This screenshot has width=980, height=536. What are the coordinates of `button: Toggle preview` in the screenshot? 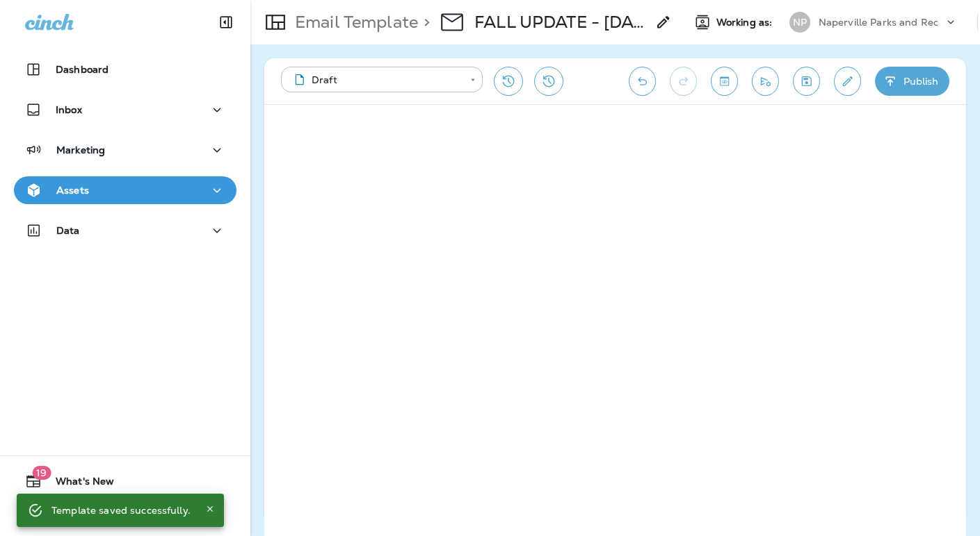 It's located at (724, 82).